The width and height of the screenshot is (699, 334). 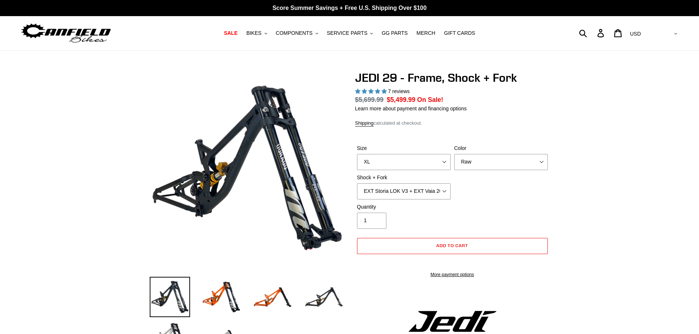 What do you see at coordinates (459, 33) in the screenshot?
I see `a: GIFT CARDS` at bounding box center [459, 33].